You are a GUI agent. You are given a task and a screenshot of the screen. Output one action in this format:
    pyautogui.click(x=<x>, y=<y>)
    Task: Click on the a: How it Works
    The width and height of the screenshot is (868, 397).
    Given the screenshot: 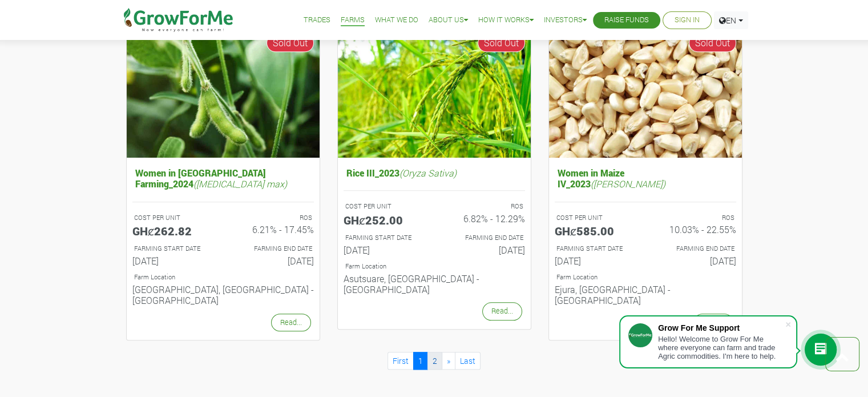 What is the action you would take?
    pyautogui.click(x=506, y=20)
    